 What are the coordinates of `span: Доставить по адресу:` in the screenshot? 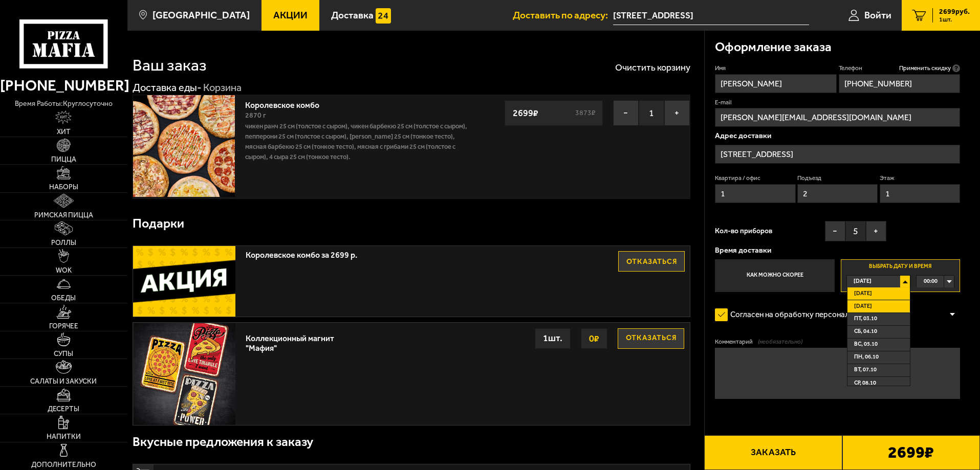 It's located at (563, 15).